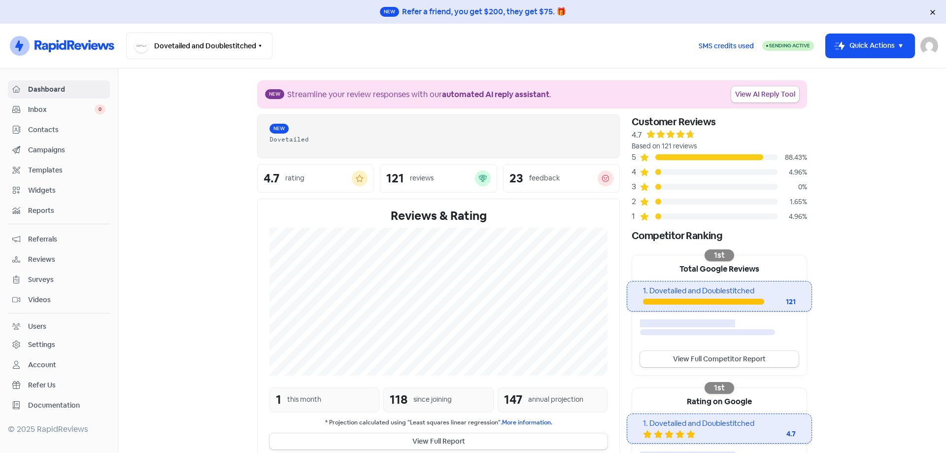 Image resolution: width=946 pixels, height=453 pixels. What do you see at coordinates (59, 279) in the screenshot?
I see `a: Surveys` at bounding box center [59, 279].